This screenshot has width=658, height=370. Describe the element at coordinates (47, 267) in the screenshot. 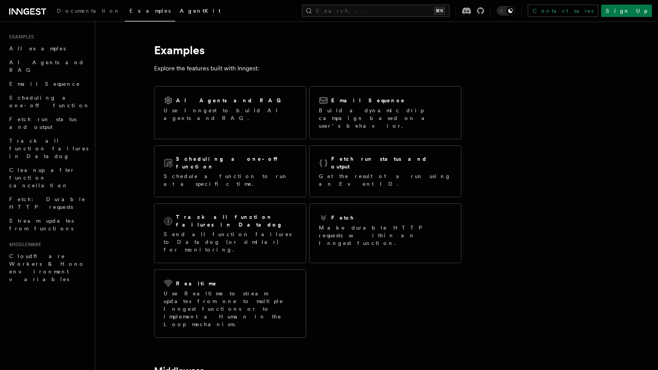

I see `span: Cloudflare Workers & Hono environment variables` at that location.